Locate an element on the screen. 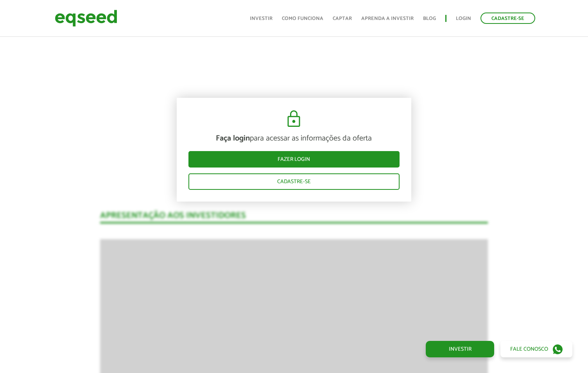 Image resolution: width=588 pixels, height=373 pixels. img: EqSeed is located at coordinates (86, 18).